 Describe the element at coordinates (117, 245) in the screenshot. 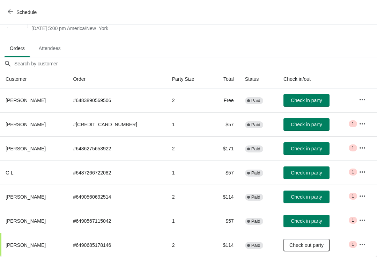

I see `td: # 6490685178146` at that location.